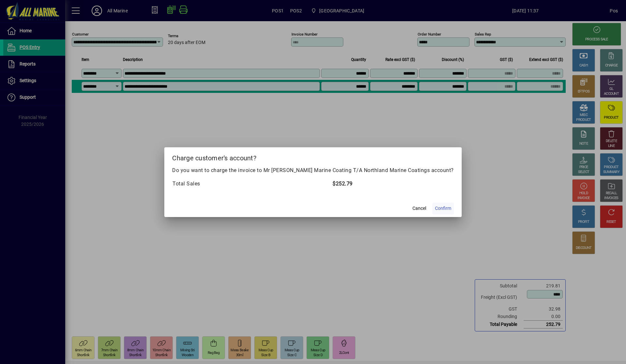  Describe the element at coordinates (392, 183) in the screenshot. I see `td: $252.79` at that location.